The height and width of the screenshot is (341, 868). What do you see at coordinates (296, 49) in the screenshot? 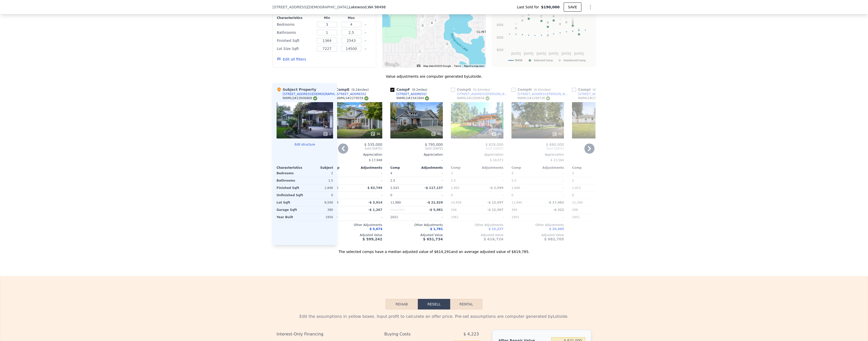
I see `div: Lot Size Sqft` at bounding box center [296, 49].